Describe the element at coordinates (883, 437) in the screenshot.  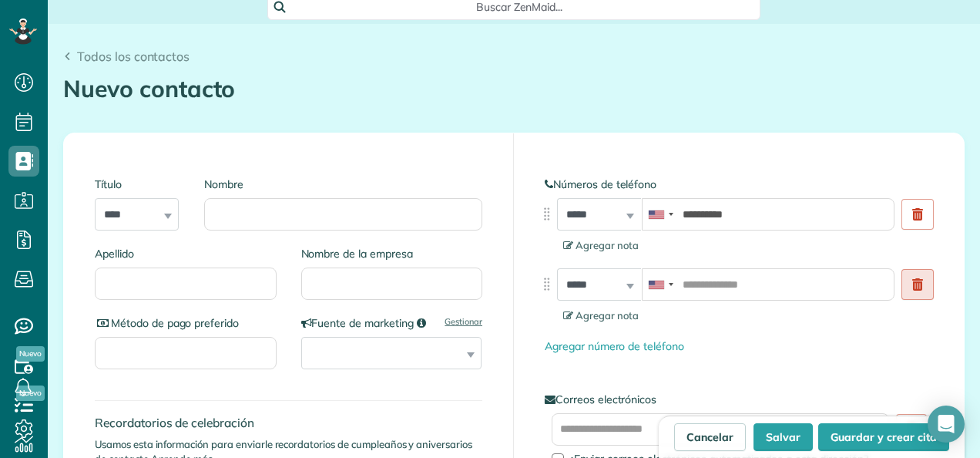
I see `button: Guardar y crear cita` at that location.